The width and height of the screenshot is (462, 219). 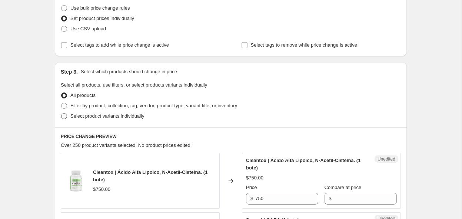 I want to click on h2: Step 3., so click(x=69, y=72).